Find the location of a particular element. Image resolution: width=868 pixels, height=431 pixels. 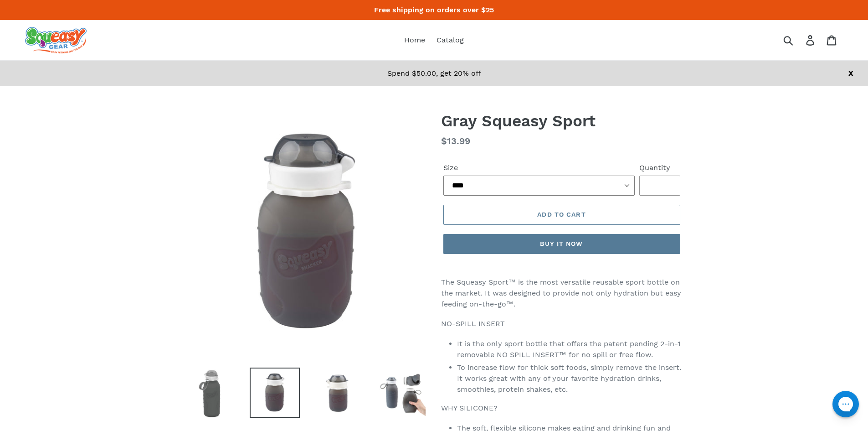

label: Size is located at coordinates (539, 168).